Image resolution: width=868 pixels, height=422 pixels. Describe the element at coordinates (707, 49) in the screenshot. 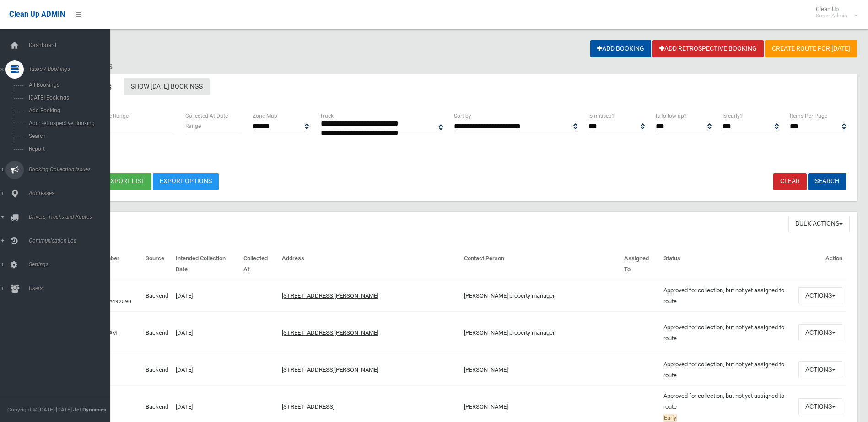

I see `a: Add Retrospective Booking` at that location.